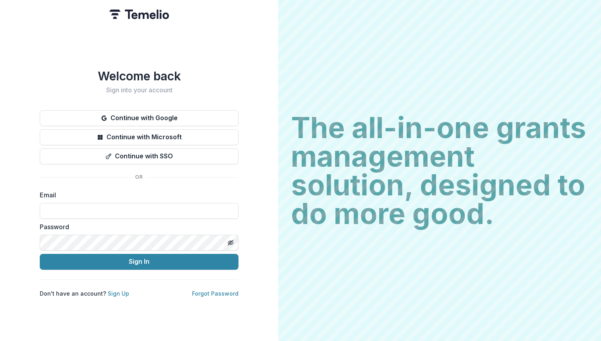 Image resolution: width=601 pixels, height=341 pixels. I want to click on button: Toggle password visibility, so click(231, 242).